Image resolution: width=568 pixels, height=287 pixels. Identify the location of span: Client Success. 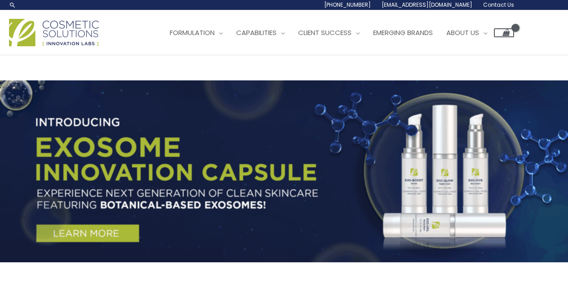
(324, 32).